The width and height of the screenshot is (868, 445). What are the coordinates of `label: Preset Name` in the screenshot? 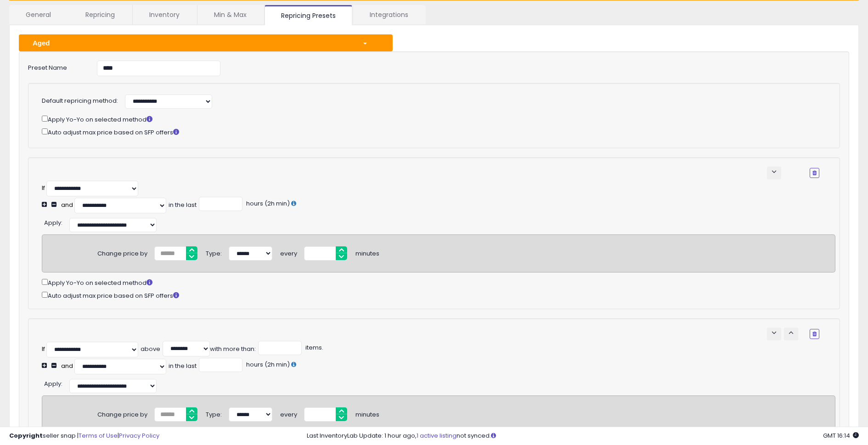 It's located at (55, 67).